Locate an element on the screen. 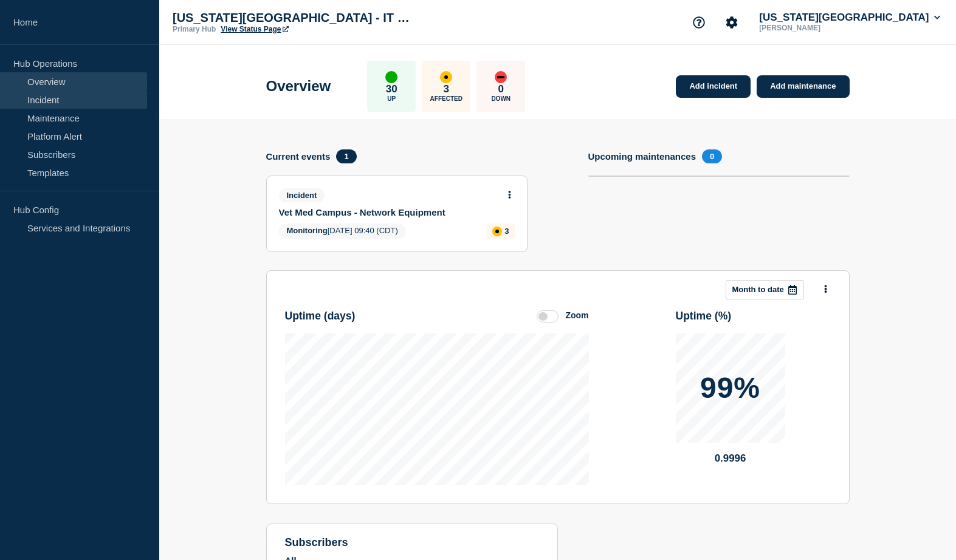  p: 0 is located at coordinates (500, 89).